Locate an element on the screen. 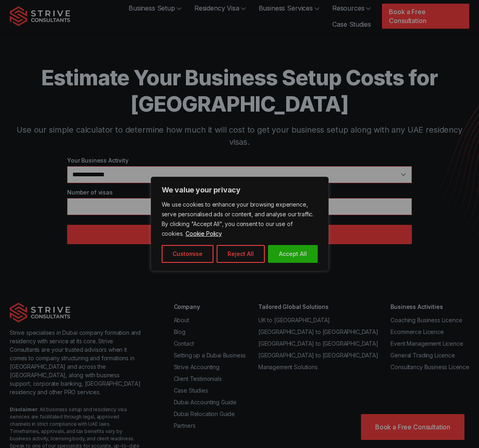  a: Cookie Policy is located at coordinates (204, 233).